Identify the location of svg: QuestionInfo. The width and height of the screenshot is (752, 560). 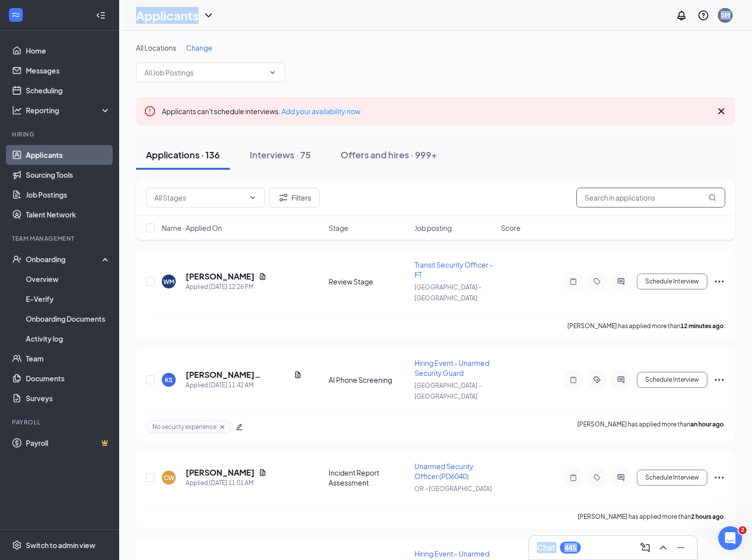
(703, 16).